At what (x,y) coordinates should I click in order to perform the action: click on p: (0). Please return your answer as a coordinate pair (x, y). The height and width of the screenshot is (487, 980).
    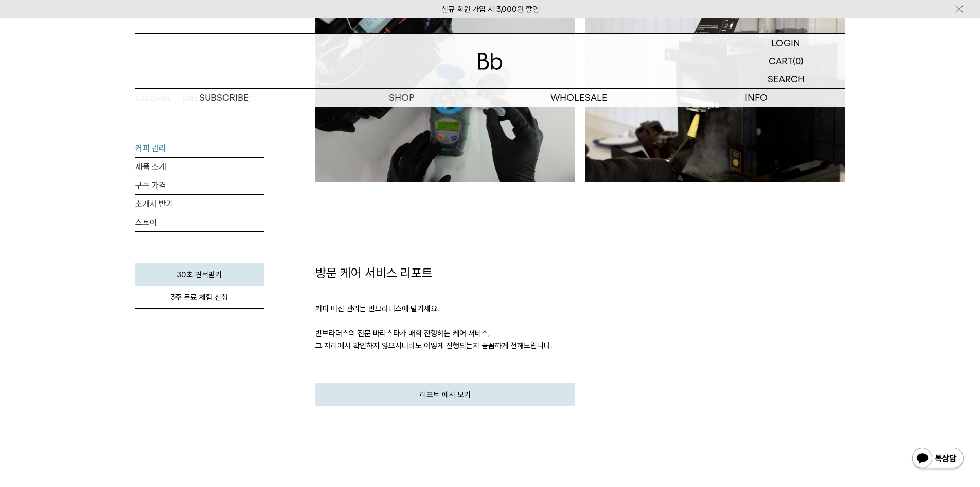
    Looking at the image, I should click on (798, 61).